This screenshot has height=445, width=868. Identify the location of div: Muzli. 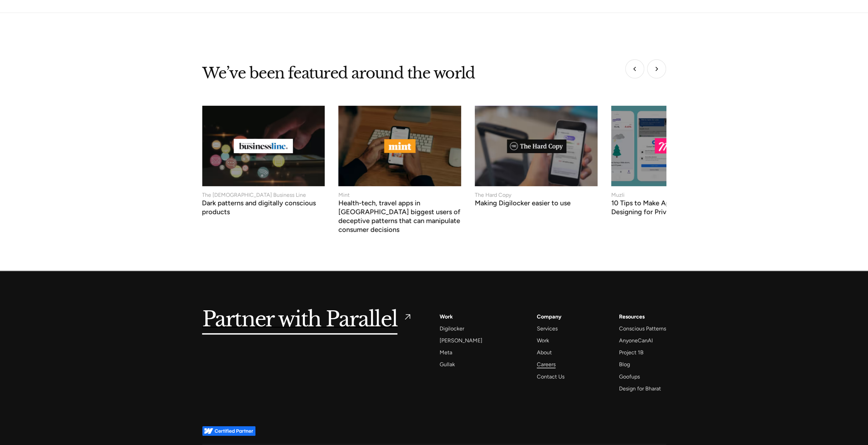
(618, 195).